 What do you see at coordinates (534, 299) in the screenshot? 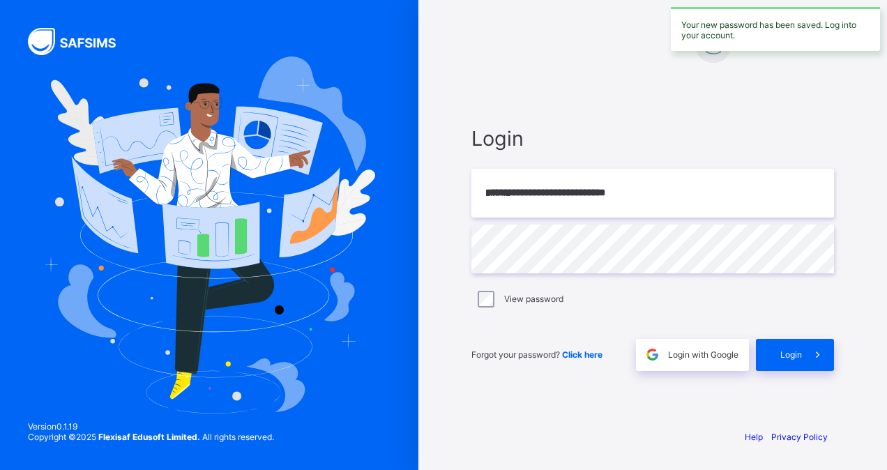
I see `label: View password` at bounding box center [534, 299].